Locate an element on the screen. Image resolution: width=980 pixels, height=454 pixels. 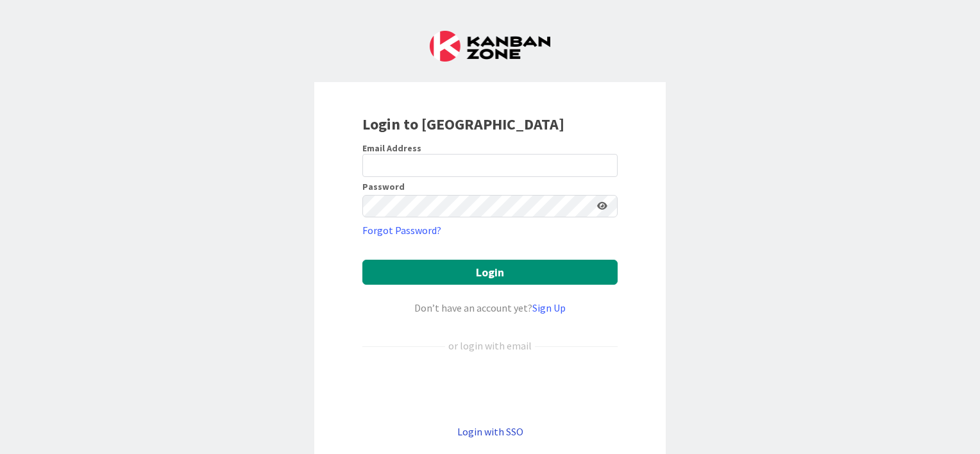
div: or login with email is located at coordinates (490, 346).